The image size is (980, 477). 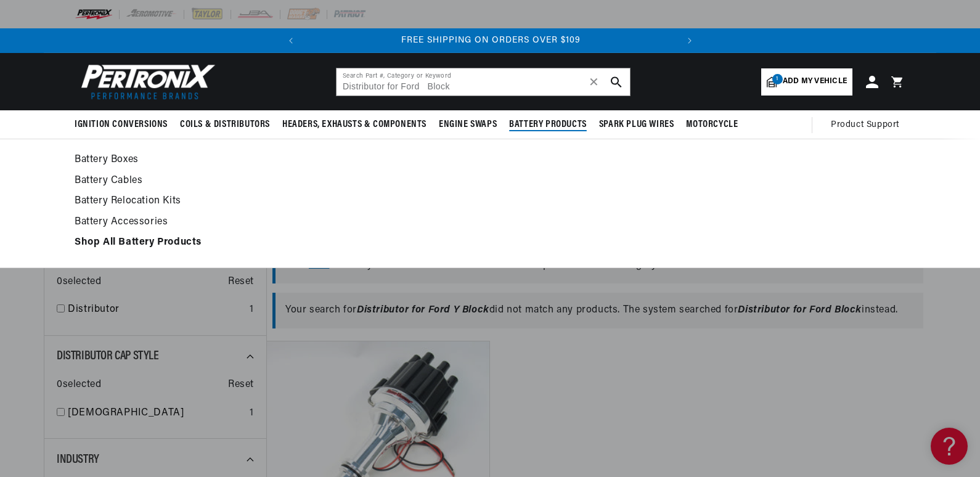 I want to click on strong: Shop All Battery Products, so click(x=138, y=242).